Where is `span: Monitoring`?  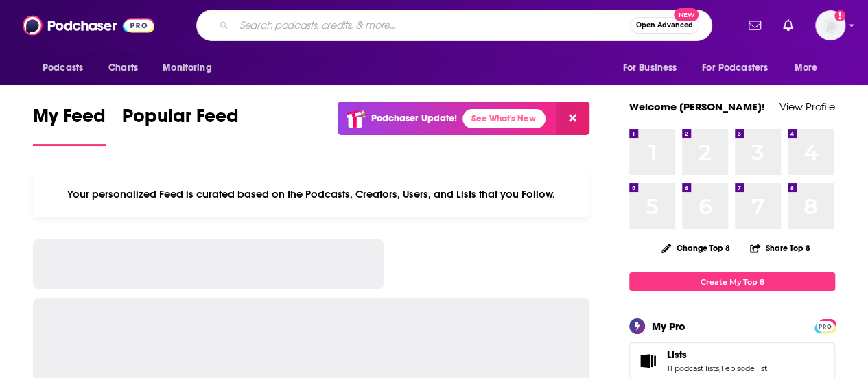
span: Monitoring is located at coordinates (186, 68).